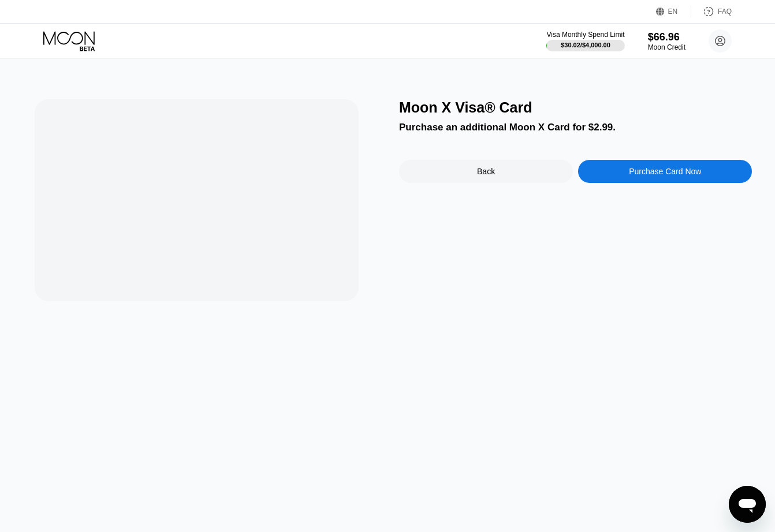 The height and width of the screenshot is (532, 775). Describe the element at coordinates (486, 171) in the screenshot. I see `div: Back` at that location.